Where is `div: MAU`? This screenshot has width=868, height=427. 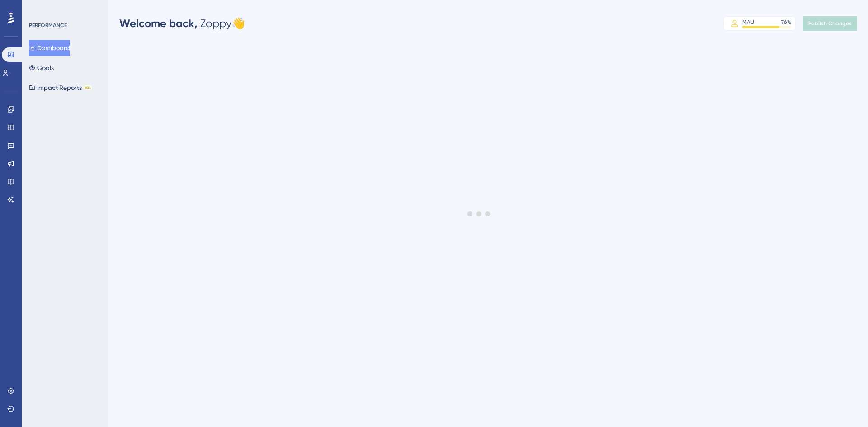 div: MAU is located at coordinates (748, 22).